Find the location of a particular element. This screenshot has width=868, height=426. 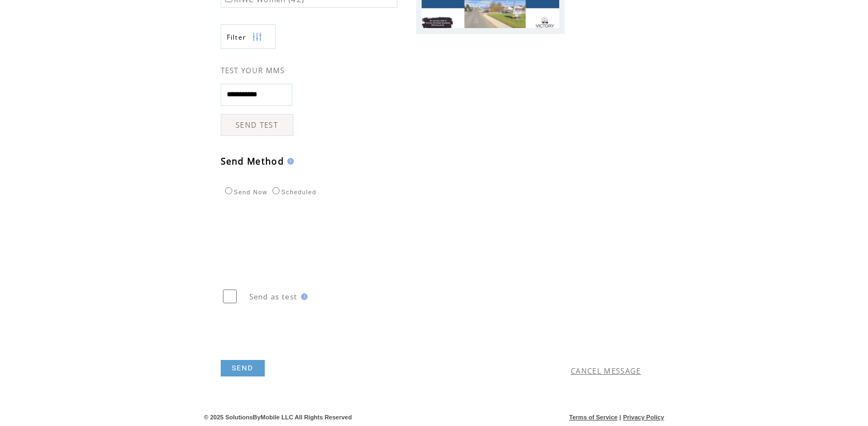

label: Scheduled is located at coordinates (293, 192).